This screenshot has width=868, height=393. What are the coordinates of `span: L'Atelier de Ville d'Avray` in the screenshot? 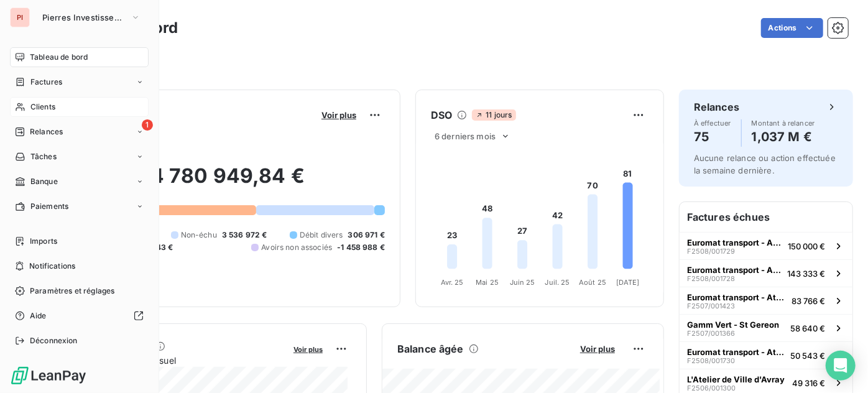 It's located at (736, 379).